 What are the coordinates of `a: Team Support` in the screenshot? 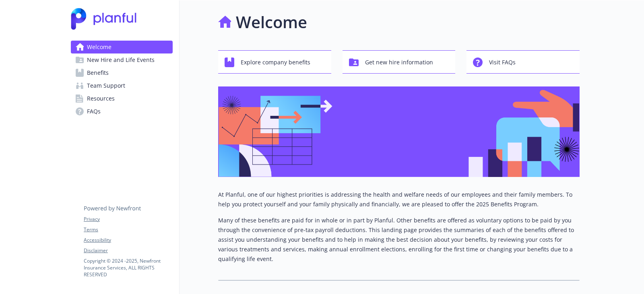 It's located at (121, 86).